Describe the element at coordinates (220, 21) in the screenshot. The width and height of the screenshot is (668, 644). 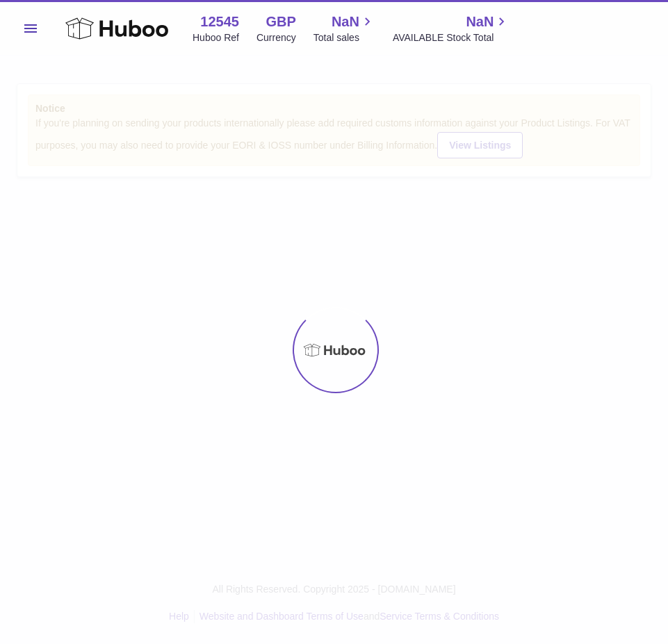
I see `strong: 12545` at that location.